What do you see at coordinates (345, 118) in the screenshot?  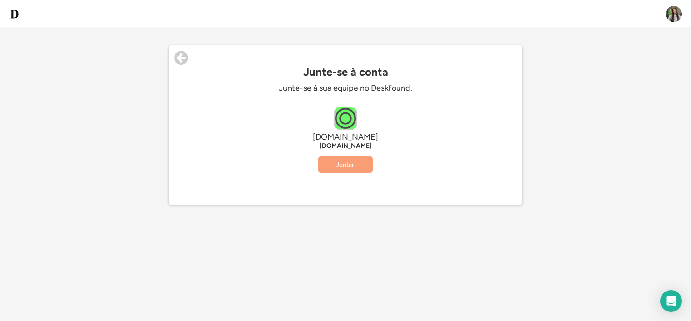 I see `img: o2inc.com.br` at bounding box center [345, 118].